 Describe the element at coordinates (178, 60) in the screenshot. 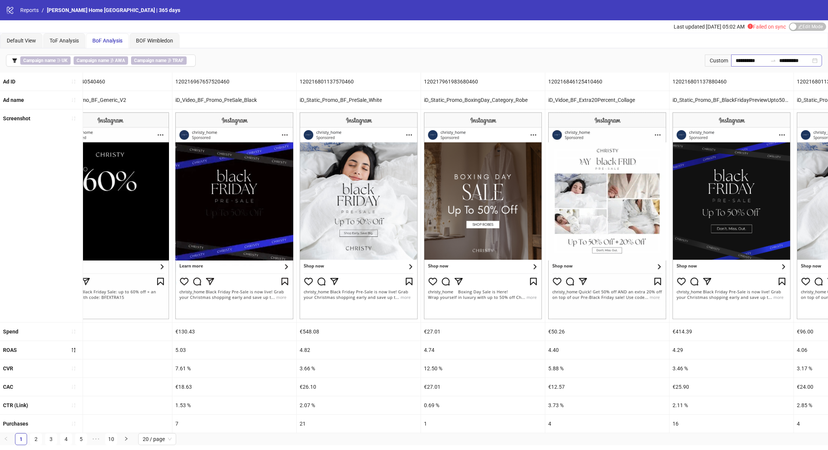

I see `b: TRAF` at that location.